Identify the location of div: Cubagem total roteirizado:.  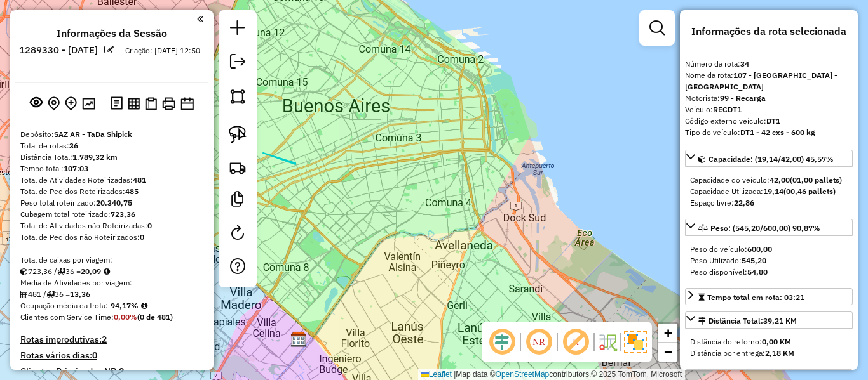
(112, 214).